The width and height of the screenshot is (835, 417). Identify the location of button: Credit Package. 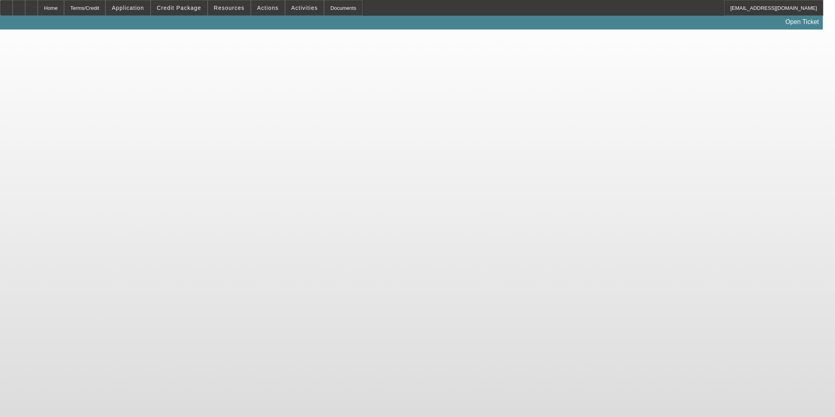
(179, 8).